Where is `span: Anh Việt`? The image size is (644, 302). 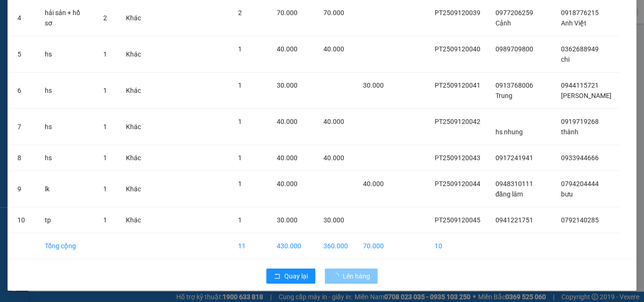 span: Anh Việt is located at coordinates (573, 23).